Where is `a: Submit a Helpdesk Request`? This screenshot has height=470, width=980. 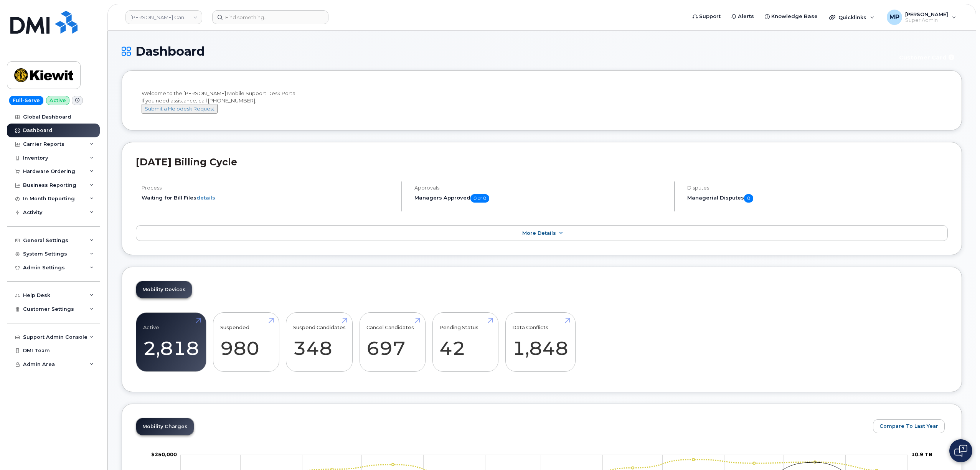 a: Submit a Helpdesk Request is located at coordinates (180, 109).